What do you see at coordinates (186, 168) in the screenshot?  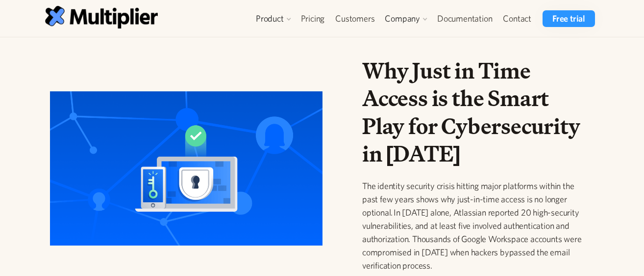 I see `img: Why Just in Time Access is the Smart Play for Cybersecurity in 2025` at bounding box center [186, 168].